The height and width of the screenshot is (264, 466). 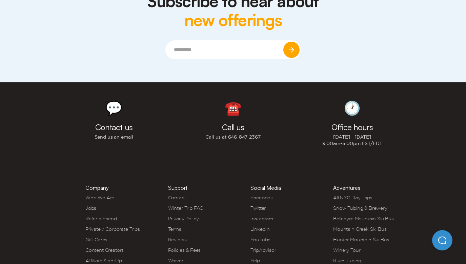 What do you see at coordinates (104, 261) in the screenshot?
I see `a: Affiliate Sign-Up` at bounding box center [104, 261].